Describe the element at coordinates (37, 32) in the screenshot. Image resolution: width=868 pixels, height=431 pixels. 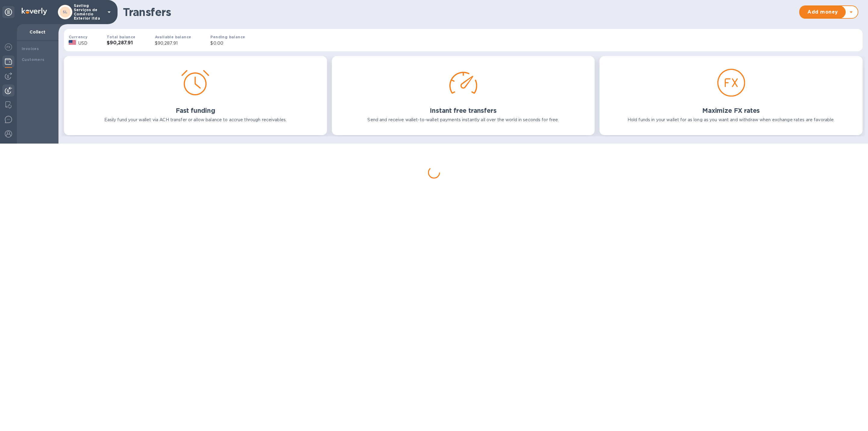
I see `p: Collect` at that location.